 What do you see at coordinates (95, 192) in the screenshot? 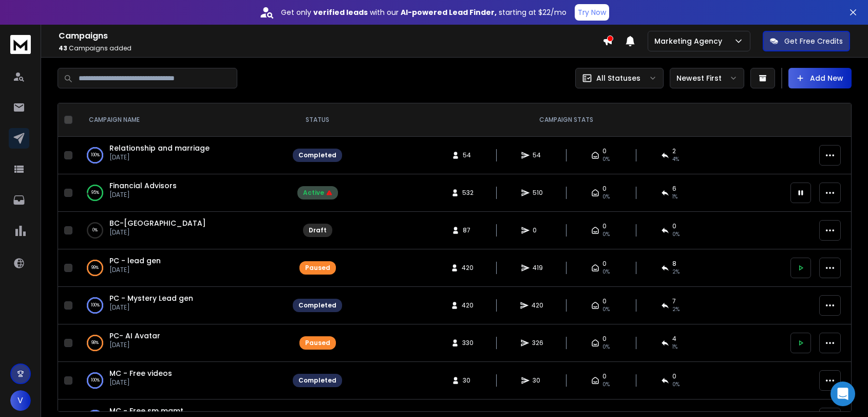
I see `p: 95 %` at bounding box center [95, 192].